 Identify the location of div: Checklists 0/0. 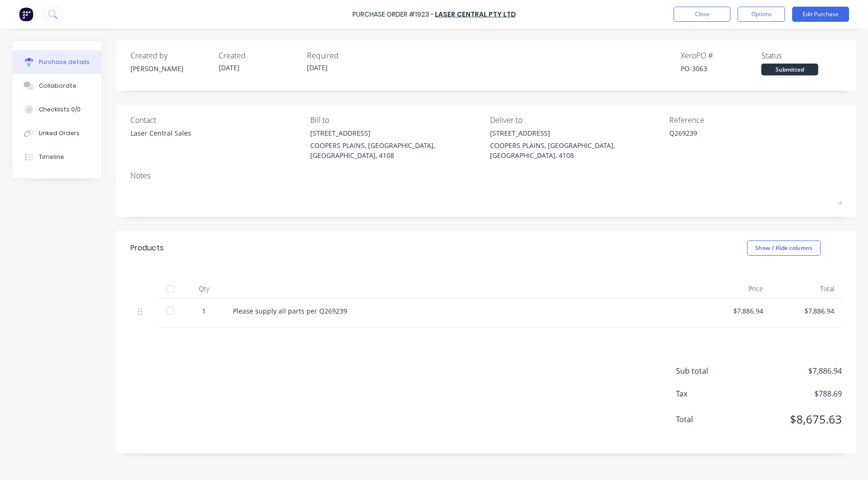
(60, 109).